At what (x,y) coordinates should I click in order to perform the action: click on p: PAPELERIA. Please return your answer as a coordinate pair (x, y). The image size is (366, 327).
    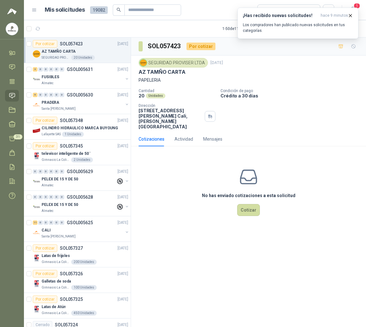
    Looking at the image, I should click on (249, 80).